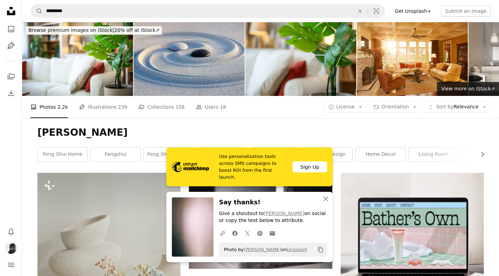  I want to click on form: Find visuals sitewide, so click(207, 11).